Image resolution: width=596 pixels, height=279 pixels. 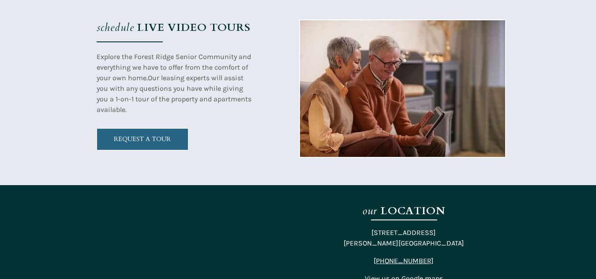 I want to click on span: REQUEST A TOUR, so click(x=142, y=139).